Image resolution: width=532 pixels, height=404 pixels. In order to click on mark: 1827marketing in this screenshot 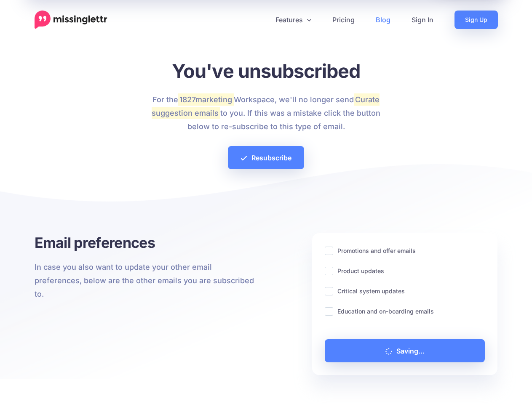, I will do `click(206, 99)`.